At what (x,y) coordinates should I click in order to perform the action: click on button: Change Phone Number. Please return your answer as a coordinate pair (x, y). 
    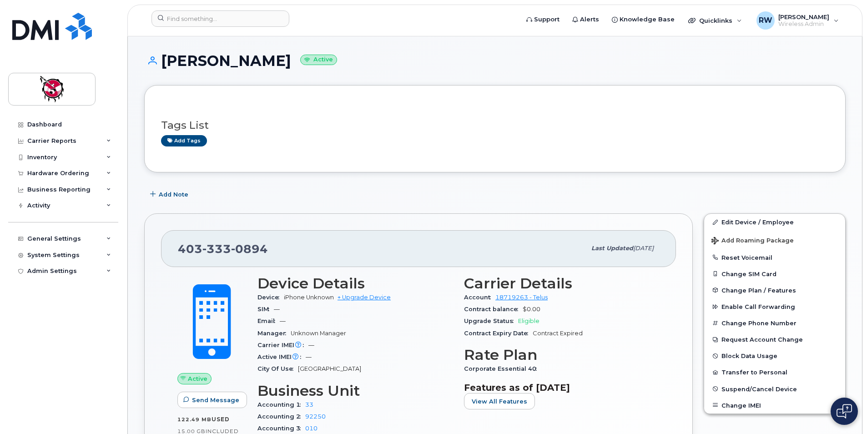
    Looking at the image, I should click on (775, 323).